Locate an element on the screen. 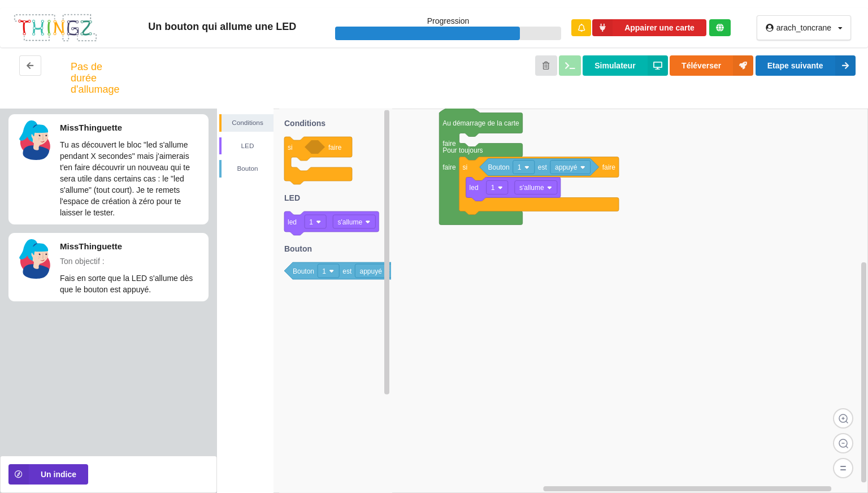  button: Téléverser is located at coordinates (712, 66).